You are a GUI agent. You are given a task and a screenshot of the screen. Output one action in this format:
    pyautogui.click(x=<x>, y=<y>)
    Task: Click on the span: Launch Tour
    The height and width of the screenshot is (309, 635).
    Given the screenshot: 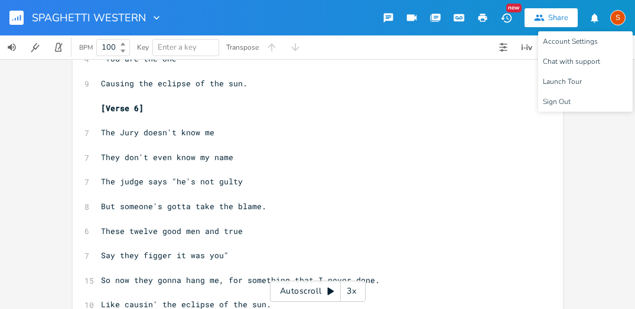 What is the action you would take?
    pyautogui.click(x=563, y=82)
    